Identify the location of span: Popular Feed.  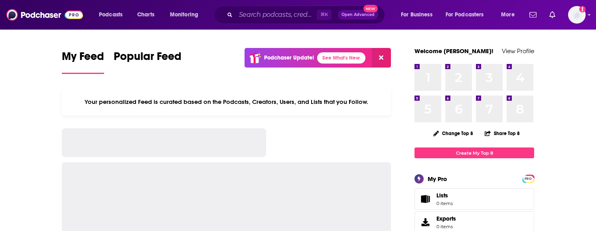
(148, 59).